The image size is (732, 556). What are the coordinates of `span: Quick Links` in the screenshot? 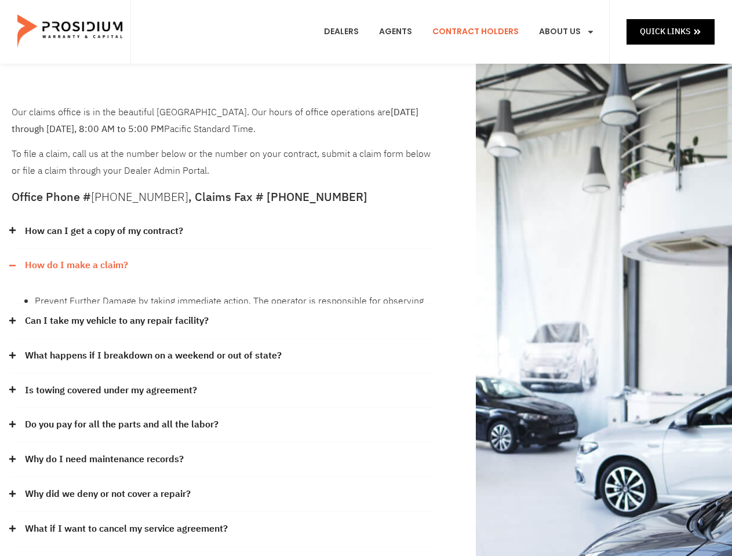 It's located at (665, 31).